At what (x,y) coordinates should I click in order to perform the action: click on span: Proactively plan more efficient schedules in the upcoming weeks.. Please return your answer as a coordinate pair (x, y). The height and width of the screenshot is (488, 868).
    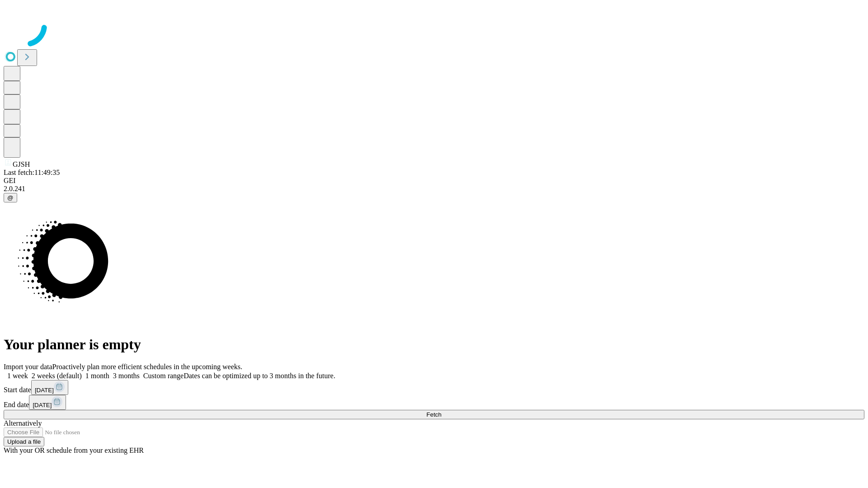
    Looking at the image, I should click on (147, 366).